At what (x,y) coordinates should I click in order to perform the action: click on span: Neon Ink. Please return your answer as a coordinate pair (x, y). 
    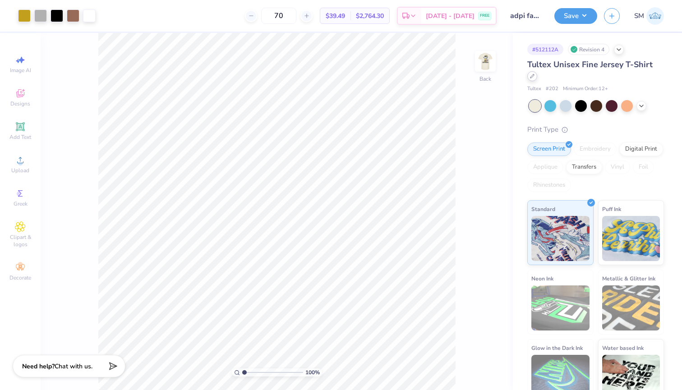
    Looking at the image, I should click on (542, 278).